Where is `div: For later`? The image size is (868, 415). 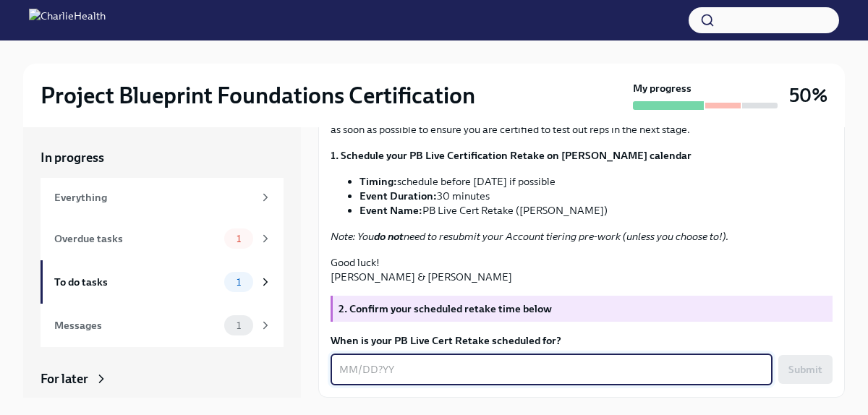 div: For later is located at coordinates (64, 379).